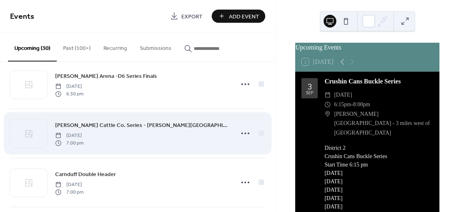  Describe the element at coordinates (22, 16) in the screenshot. I see `span: Events` at that location.